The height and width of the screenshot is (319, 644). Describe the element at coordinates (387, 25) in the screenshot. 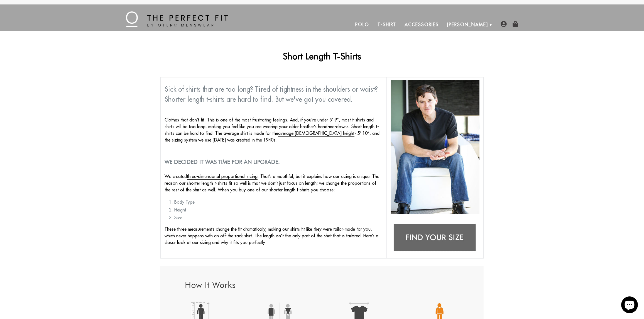

I see `a: T-Shirt` at that location.